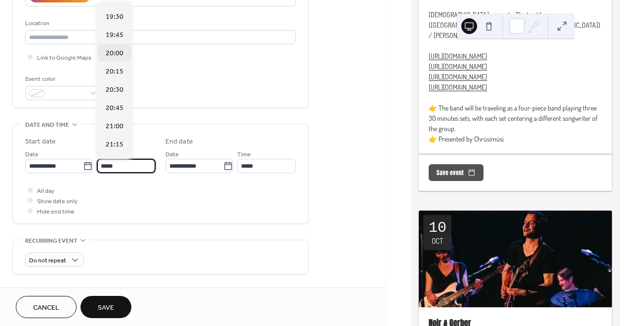 The image size is (644, 326). Describe the element at coordinates (45, 191) in the screenshot. I see `span: All day` at that location.